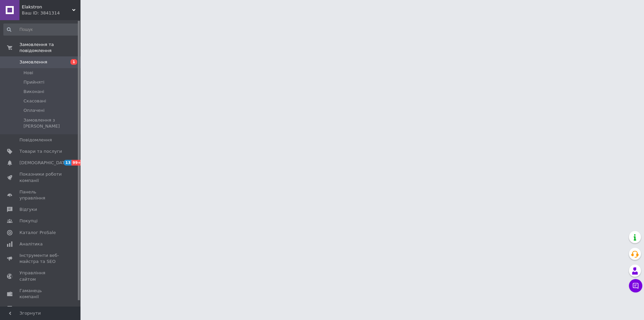 This screenshot has height=320, width=644. Describe the element at coordinates (74, 62) in the screenshot. I see `span: 1` at that location.